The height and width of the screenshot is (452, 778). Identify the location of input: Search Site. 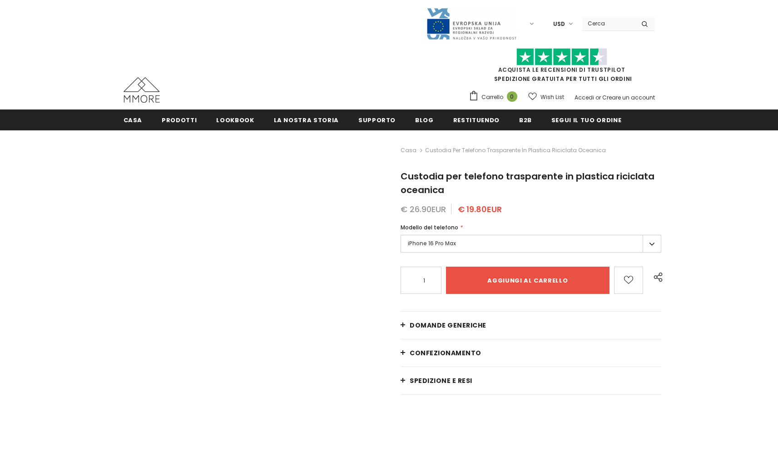
(608, 23).